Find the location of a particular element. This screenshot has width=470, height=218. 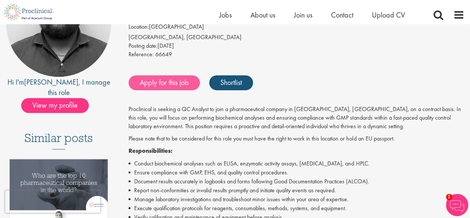

a: About us is located at coordinates (263, 15).